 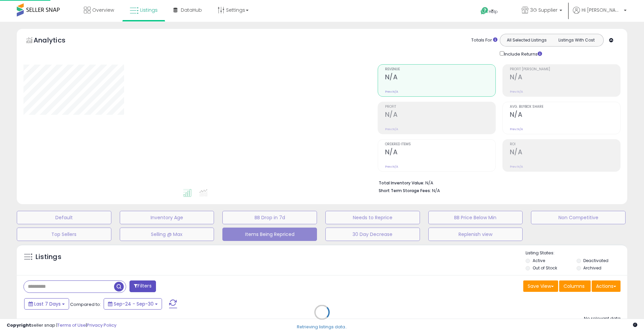 What do you see at coordinates (493, 11) in the screenshot?
I see `span: Help` at bounding box center [493, 11].